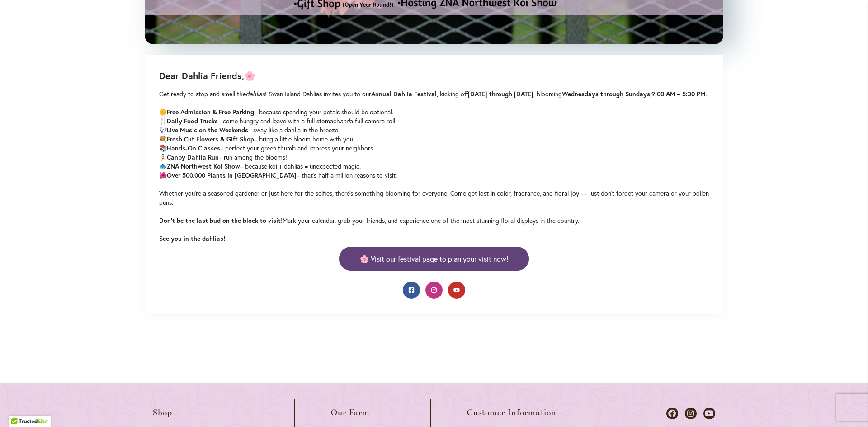 Image resolution: width=868 pixels, height=427 pixels. I want to click on strong: Hands-On Classes, so click(194, 147).